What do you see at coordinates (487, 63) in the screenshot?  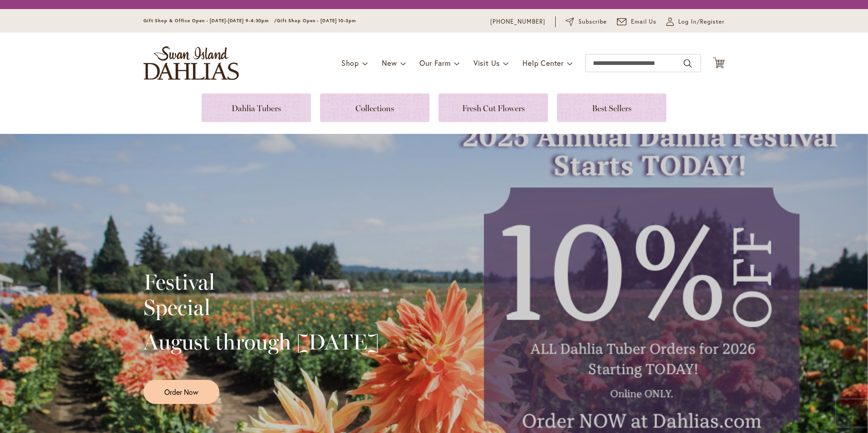 I see `span: Visit Us` at bounding box center [487, 63].